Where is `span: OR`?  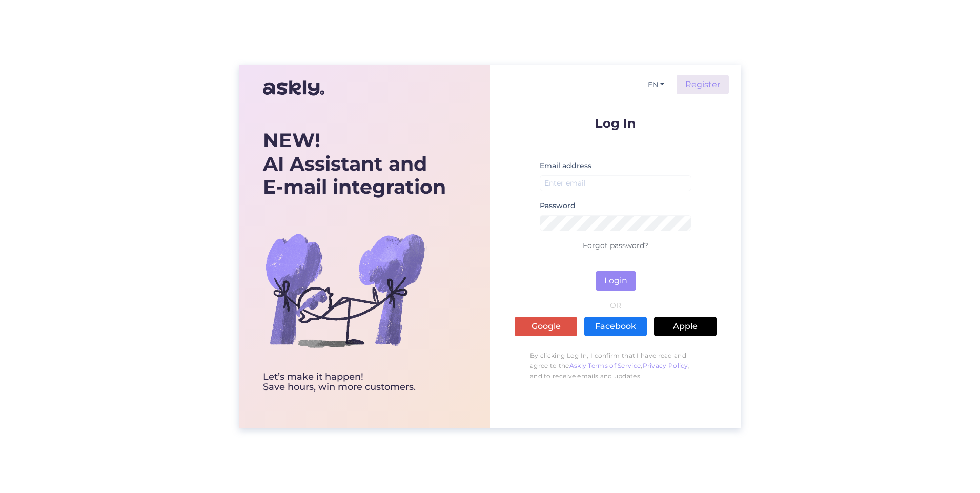
span: OR is located at coordinates (616, 305).